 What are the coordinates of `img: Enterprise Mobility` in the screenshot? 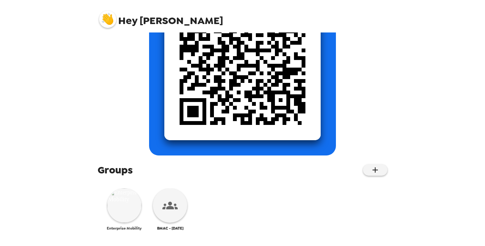 It's located at (124, 205).